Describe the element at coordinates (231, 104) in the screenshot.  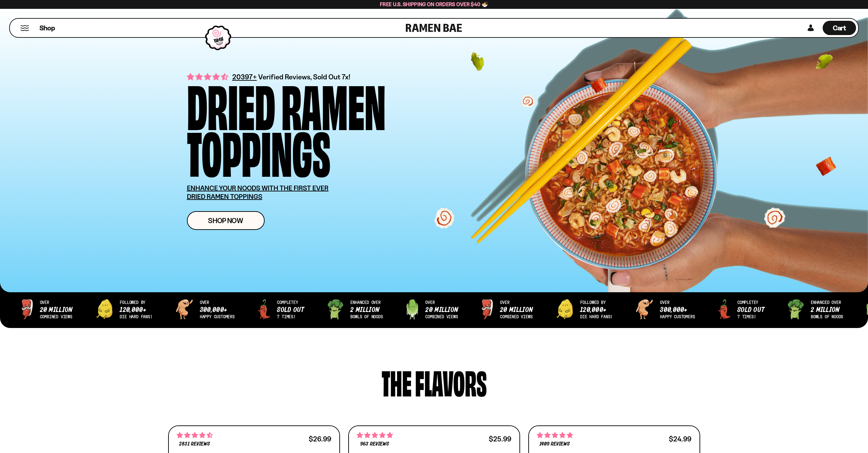
I see `div: Dried` at that location.